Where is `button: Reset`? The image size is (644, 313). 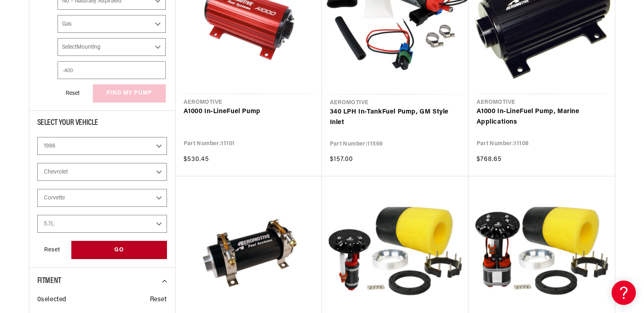
button: Reset is located at coordinates (73, 94).